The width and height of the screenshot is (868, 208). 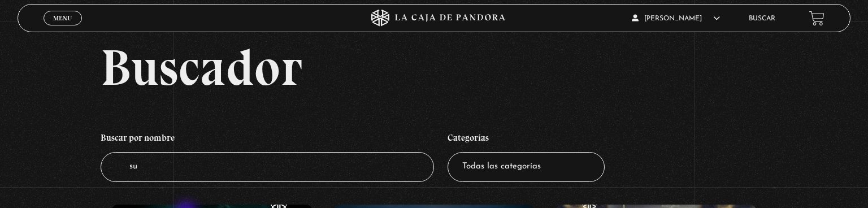 What do you see at coordinates (475, 67) in the screenshot?
I see `h2: Buscador` at bounding box center [475, 67].